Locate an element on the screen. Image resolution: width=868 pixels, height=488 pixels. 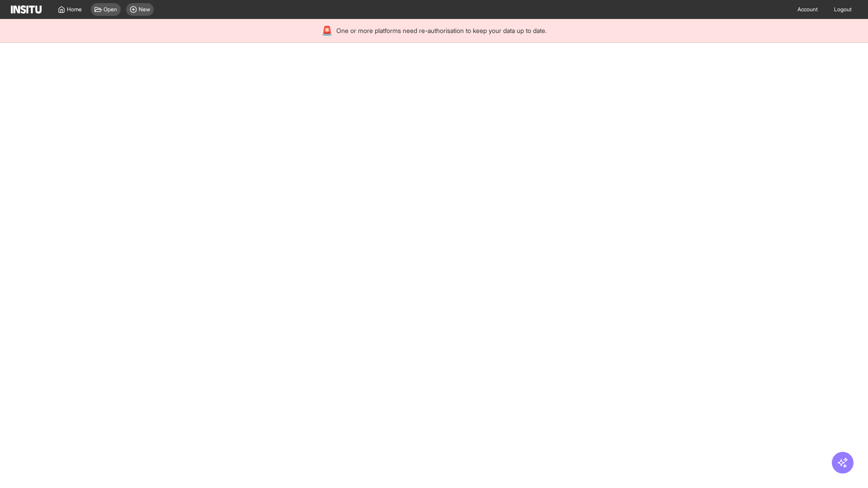
span: Home is located at coordinates (75, 10).